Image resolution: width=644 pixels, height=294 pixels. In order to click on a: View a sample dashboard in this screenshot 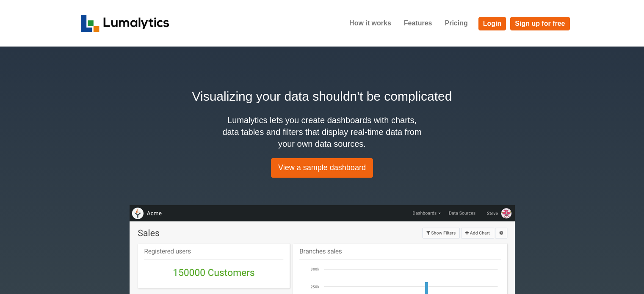, I will do `click(322, 168)`.